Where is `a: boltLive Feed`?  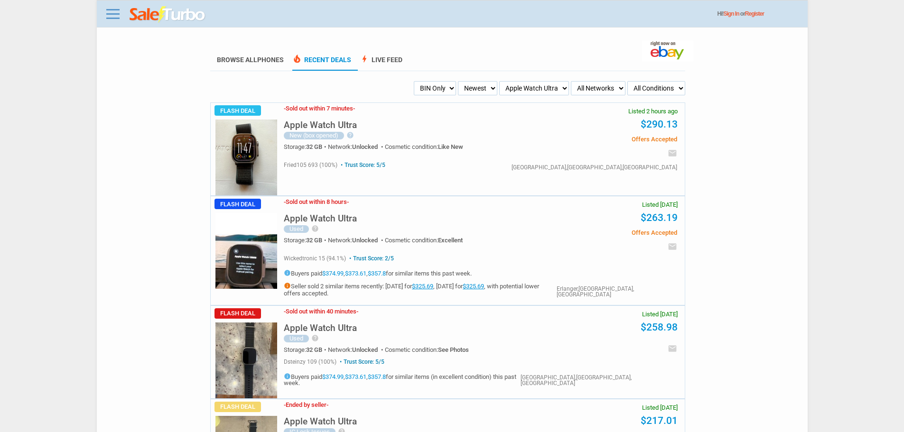
a: boltLive Feed is located at coordinates (381, 63).